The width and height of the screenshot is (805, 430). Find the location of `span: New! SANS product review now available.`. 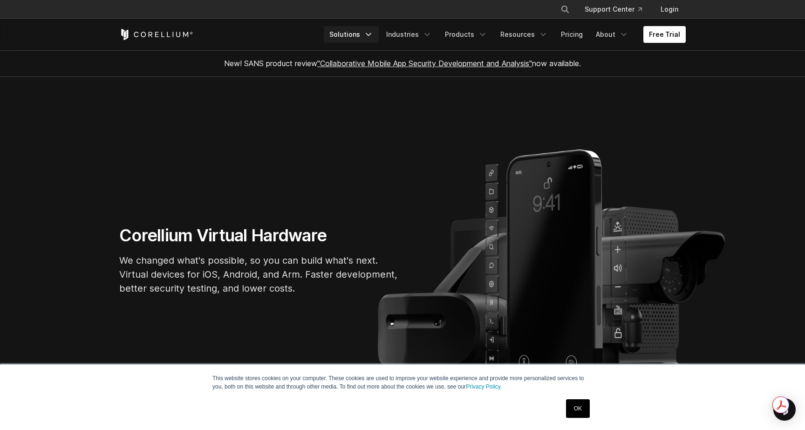

span: New! SANS product review now available. is located at coordinates (402, 63).